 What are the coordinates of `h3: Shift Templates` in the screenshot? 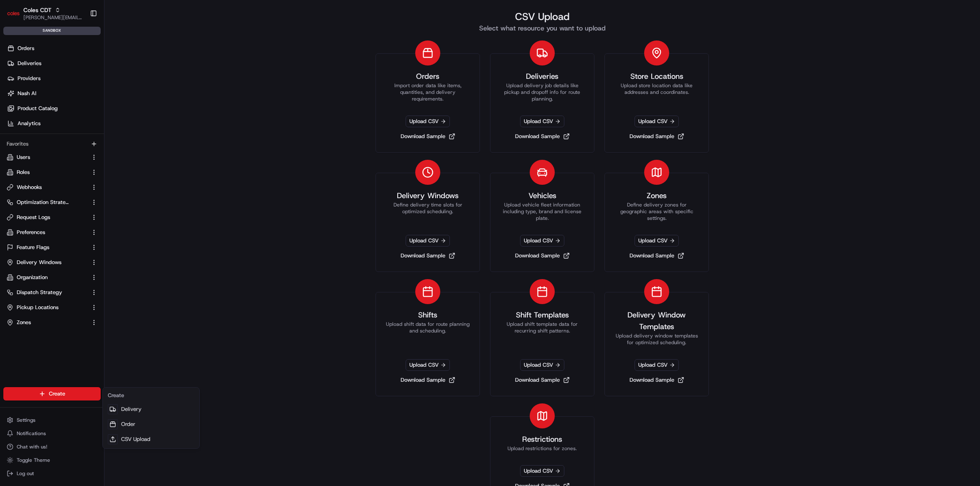 It's located at (542, 315).